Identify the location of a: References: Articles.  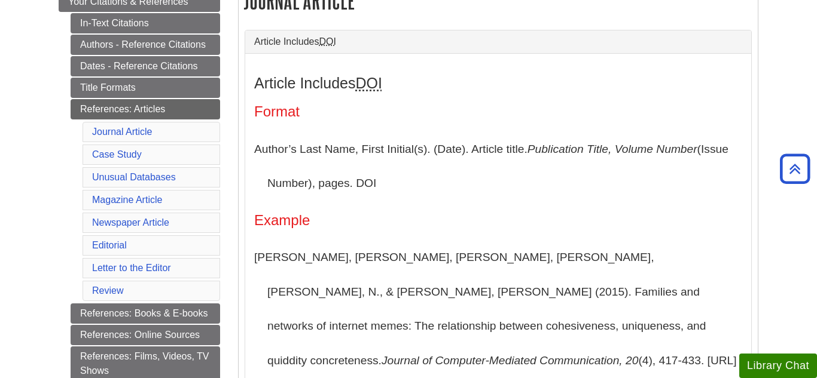
(145, 109).